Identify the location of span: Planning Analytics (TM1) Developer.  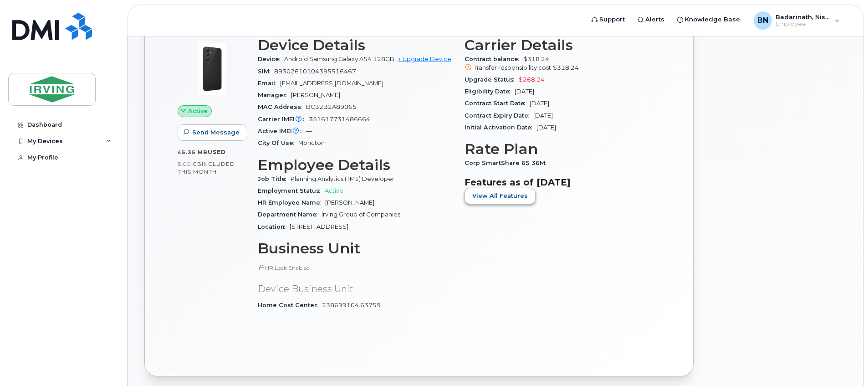
(343, 179).